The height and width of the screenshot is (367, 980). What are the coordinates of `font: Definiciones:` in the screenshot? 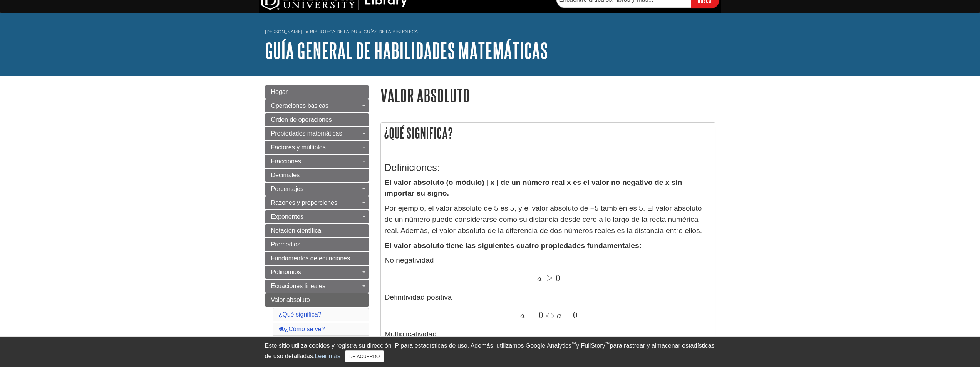 It's located at (412, 168).